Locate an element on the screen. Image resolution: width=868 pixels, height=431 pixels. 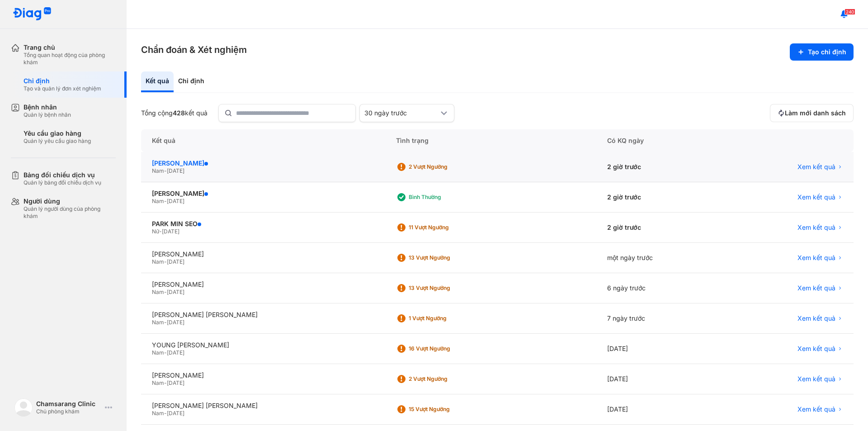
div: PARK MIN SEO is located at coordinates (263, 224).